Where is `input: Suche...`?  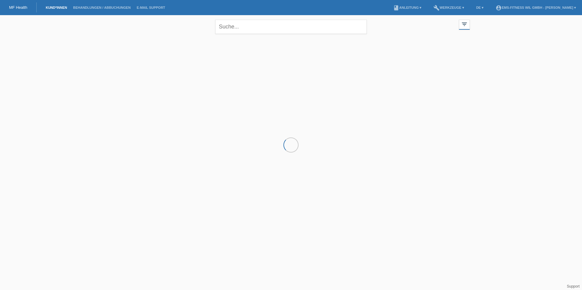
input: Suche... is located at coordinates (291, 27).